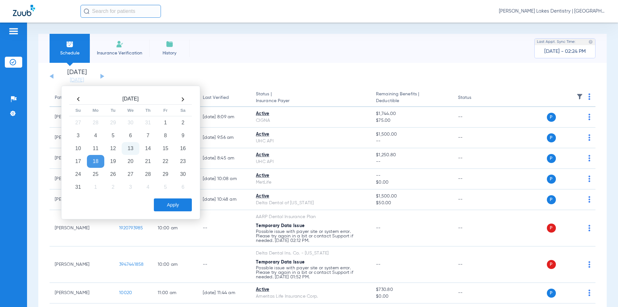 This screenshot has height=307, width=618. Describe the element at coordinates (602, 291) in the screenshot. I see `div: Chat Widget` at that location.